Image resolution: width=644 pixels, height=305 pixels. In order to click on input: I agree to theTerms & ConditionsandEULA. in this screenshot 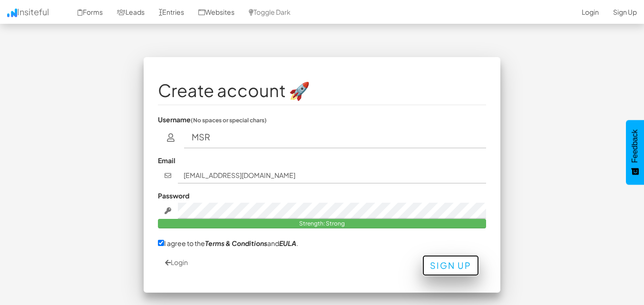, I will do `click(161, 243)`.